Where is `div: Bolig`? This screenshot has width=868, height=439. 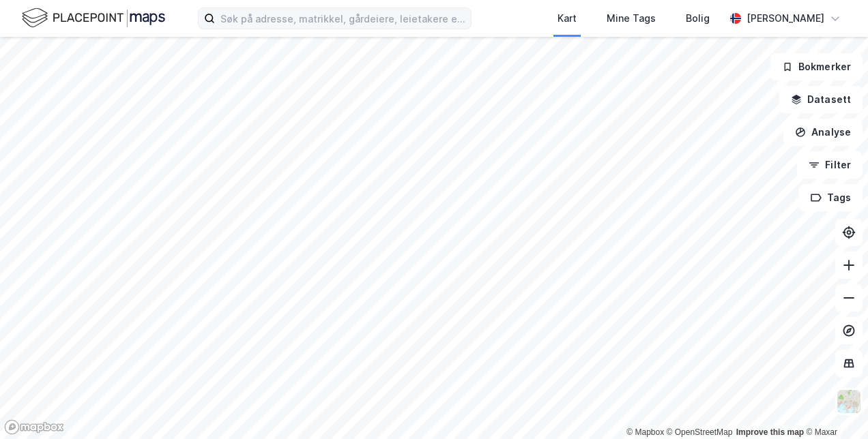 div: Bolig is located at coordinates (698, 18).